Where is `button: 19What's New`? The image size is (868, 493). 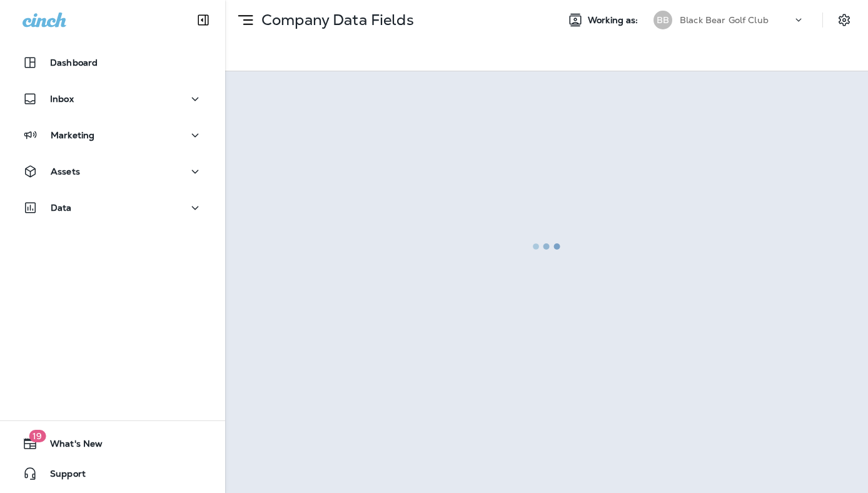
button: 19What's New is located at coordinates (113, 443).